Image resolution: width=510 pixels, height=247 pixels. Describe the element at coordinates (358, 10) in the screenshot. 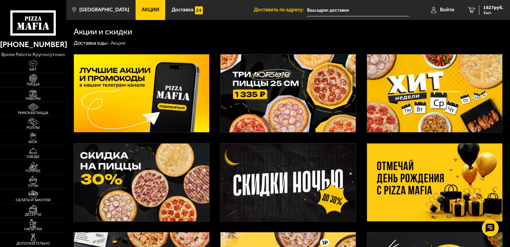

I see `input: Ваш адрес доставки` at that location.